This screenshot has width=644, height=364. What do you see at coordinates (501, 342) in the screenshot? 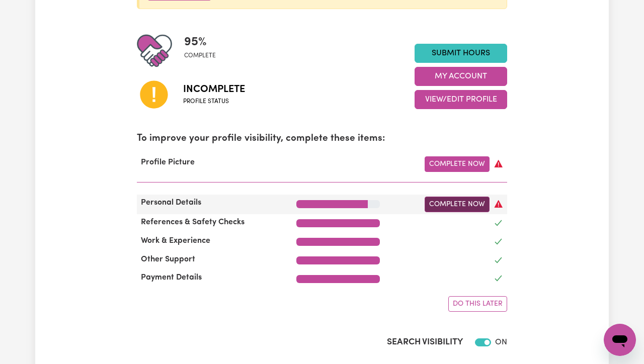
I see `span: ON` at bounding box center [501, 342].